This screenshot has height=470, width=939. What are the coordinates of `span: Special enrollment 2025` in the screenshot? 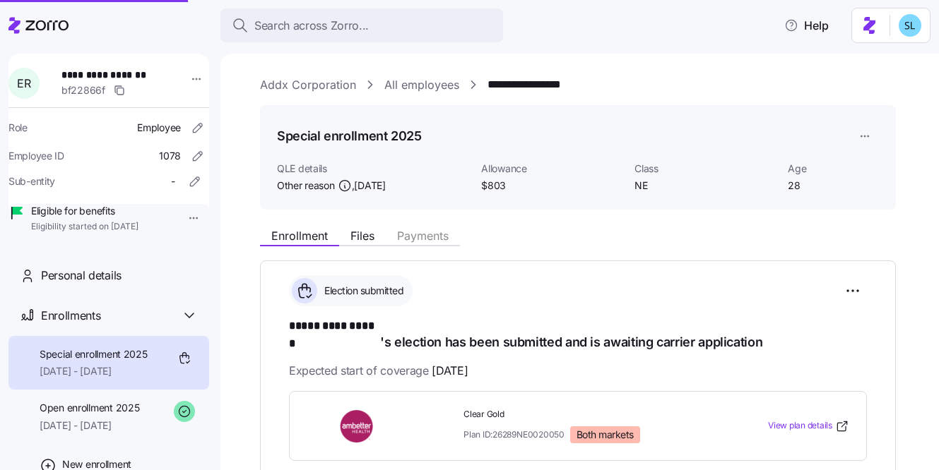 It's located at (93, 355).